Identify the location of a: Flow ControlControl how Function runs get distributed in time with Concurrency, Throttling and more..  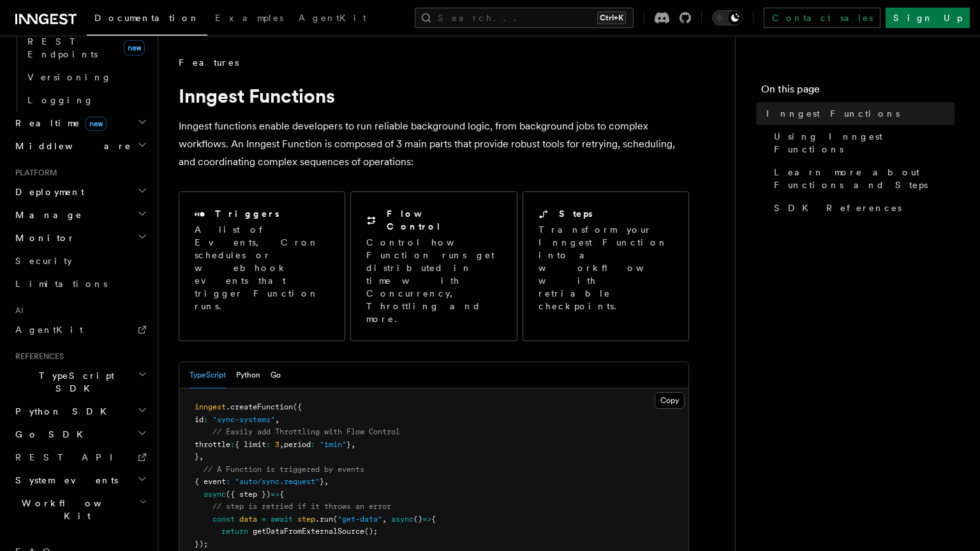
(433, 266).